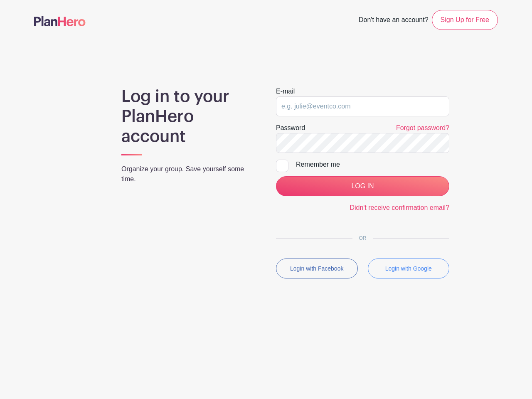 The height and width of the screenshot is (399, 532). What do you see at coordinates (285, 91) in the screenshot?
I see `label: E-mail` at bounding box center [285, 91].